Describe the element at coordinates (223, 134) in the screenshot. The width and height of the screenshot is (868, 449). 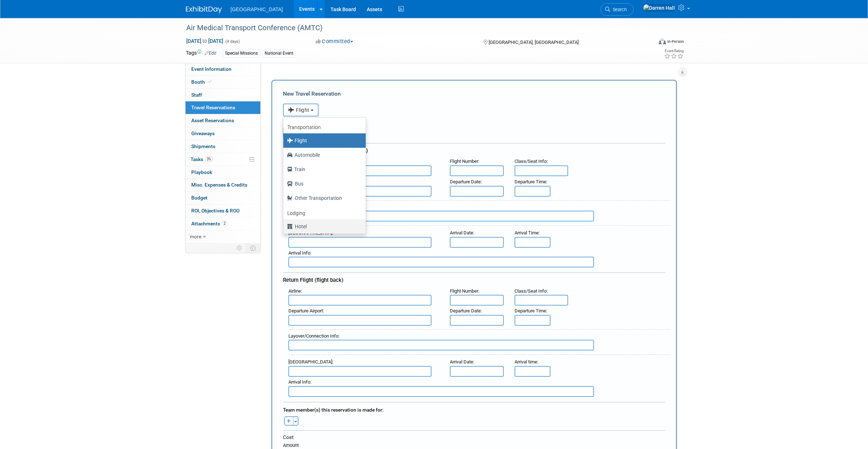
I see `a: Giveaways` at that location.